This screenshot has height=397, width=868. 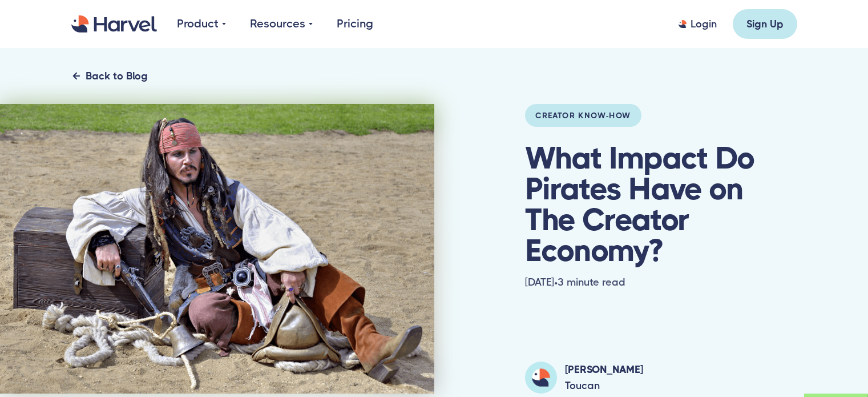 I want to click on div: 3 minute read, so click(x=591, y=282).